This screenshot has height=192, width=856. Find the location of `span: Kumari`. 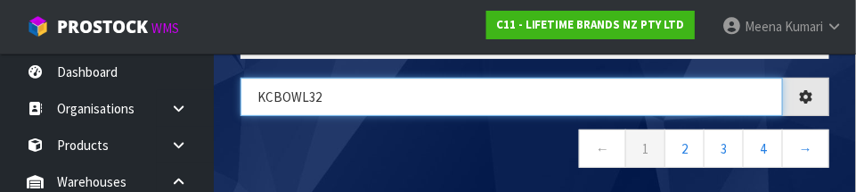

span: Kumari is located at coordinates (804, 26).